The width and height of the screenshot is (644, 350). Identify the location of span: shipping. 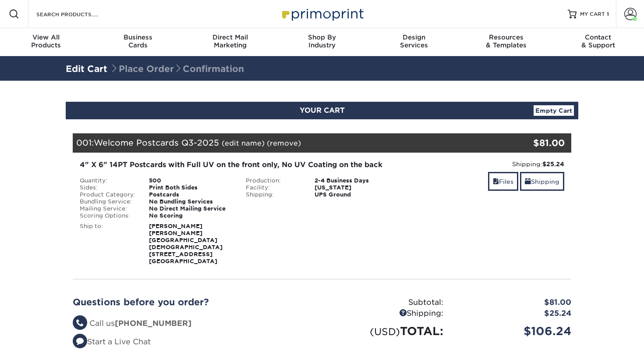
(528, 181).